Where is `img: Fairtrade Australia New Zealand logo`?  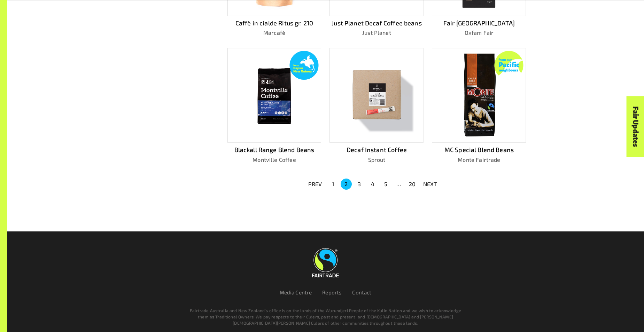 img: Fairtrade Australia New Zealand logo is located at coordinates (325, 263).